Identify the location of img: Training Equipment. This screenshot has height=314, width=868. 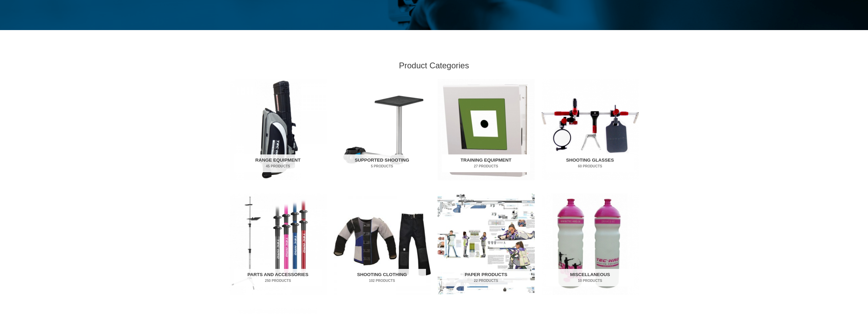
(487, 130).